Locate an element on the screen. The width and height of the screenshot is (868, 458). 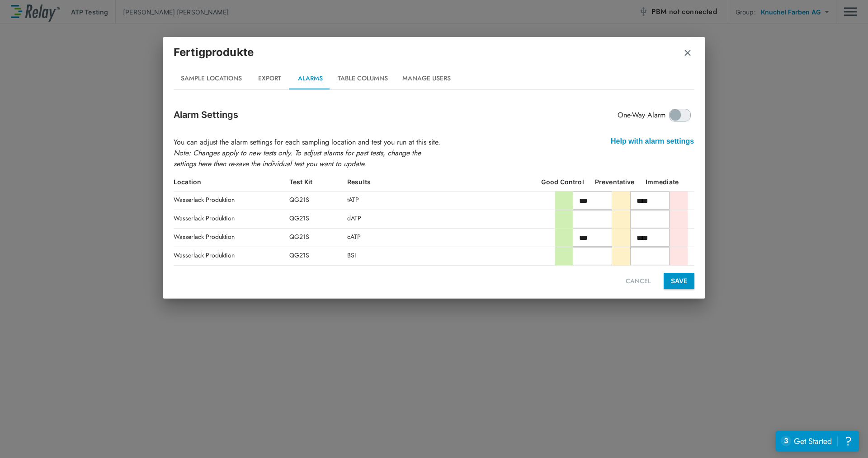
div: Results is located at coordinates (434, 182).